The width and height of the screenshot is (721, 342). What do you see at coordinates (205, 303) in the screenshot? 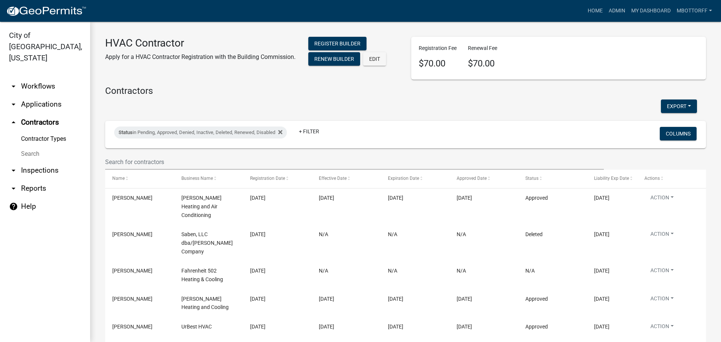
I see `span: Rolston Heating and Cooling` at bounding box center [205, 303].